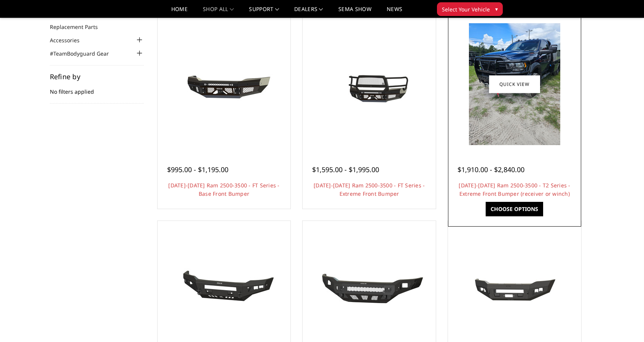 This screenshot has width=644, height=342. What do you see at coordinates (466, 9) in the screenshot?
I see `span: Select Your Vehicle` at bounding box center [466, 9].